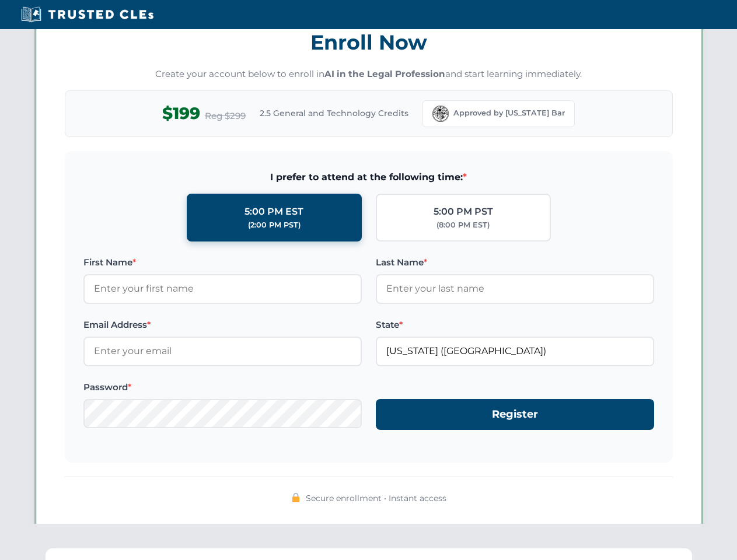 The image size is (737, 560). What do you see at coordinates (334, 113) in the screenshot?
I see `span: 2.5 General and Technology Credits` at bounding box center [334, 113].